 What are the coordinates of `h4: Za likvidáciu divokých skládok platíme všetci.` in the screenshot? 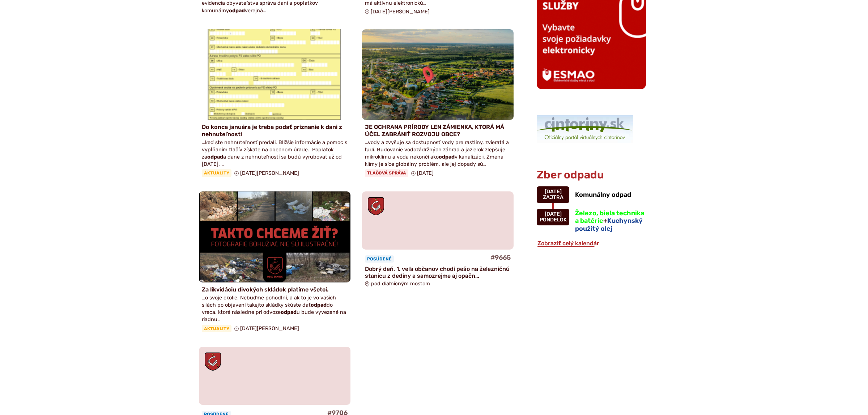 It's located at (275, 289).